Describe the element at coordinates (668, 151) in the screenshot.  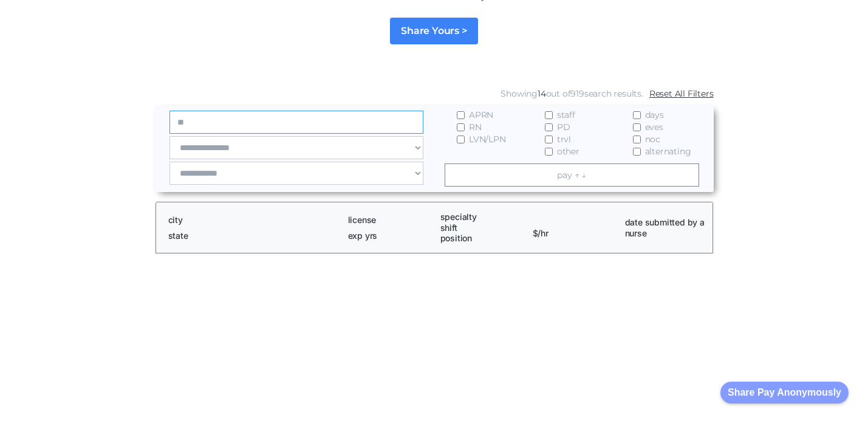
I see `span: alternating` at that location.